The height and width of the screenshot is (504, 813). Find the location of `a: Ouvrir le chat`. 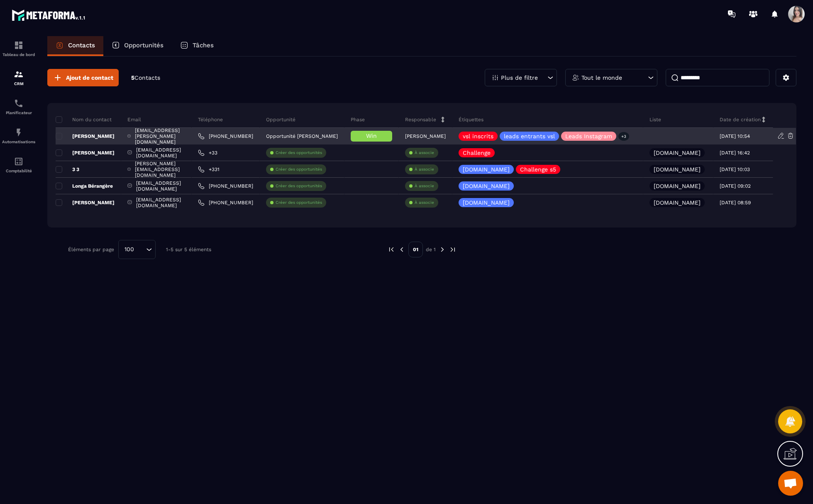

a: Ouvrir le chat is located at coordinates (790, 483).